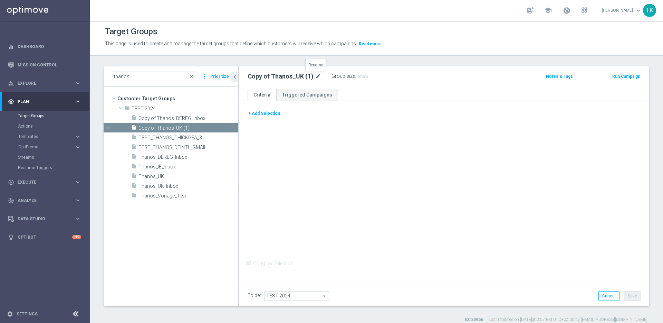  What do you see at coordinates (49, 46) in the screenshot?
I see `a: Dashboard` at bounding box center [49, 46].